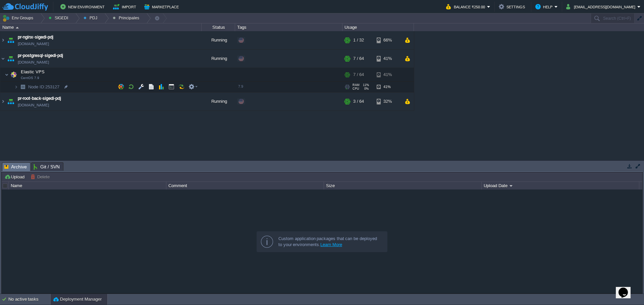  What do you see at coordinates (39, 99) in the screenshot?
I see `span: pr-root-back-sigedi-pdj` at bounding box center [39, 99].